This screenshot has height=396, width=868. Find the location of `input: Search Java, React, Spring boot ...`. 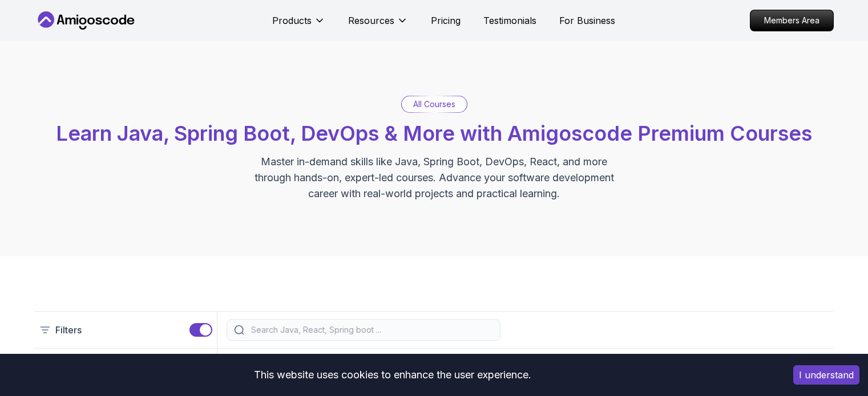

input: Search Java, React, Spring boot ... is located at coordinates (370, 330).